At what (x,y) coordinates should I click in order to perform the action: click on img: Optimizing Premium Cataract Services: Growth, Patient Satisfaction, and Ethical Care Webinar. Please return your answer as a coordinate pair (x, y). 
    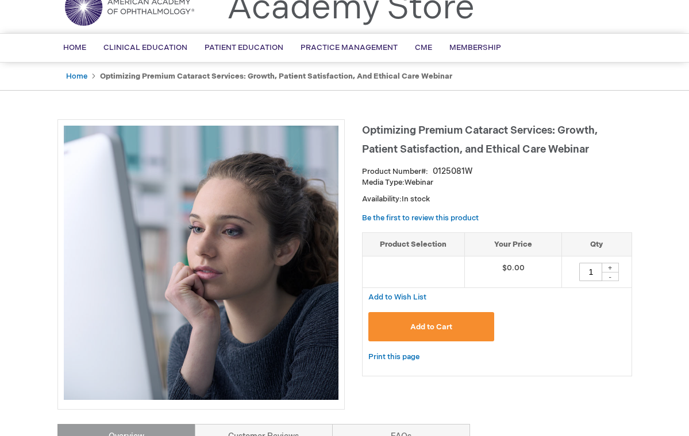
    Looking at the image, I should click on (201, 263).